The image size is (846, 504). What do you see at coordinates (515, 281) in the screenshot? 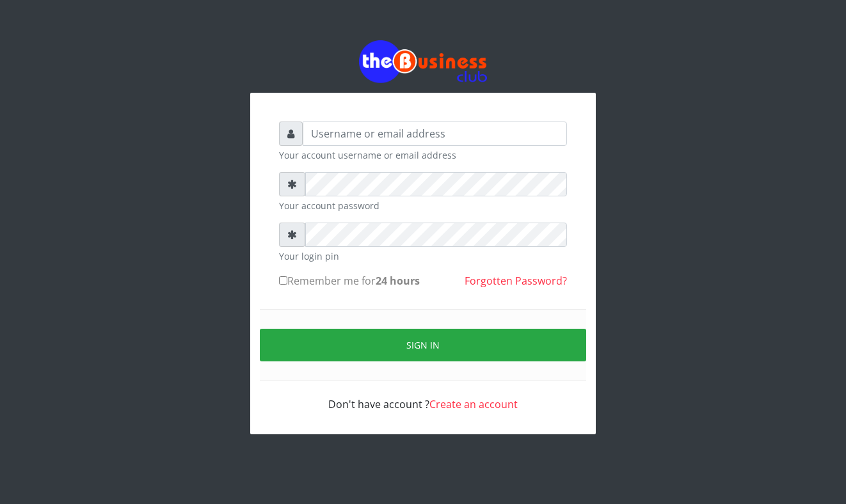
I see `a: Forgotten Password?` at bounding box center [515, 281].